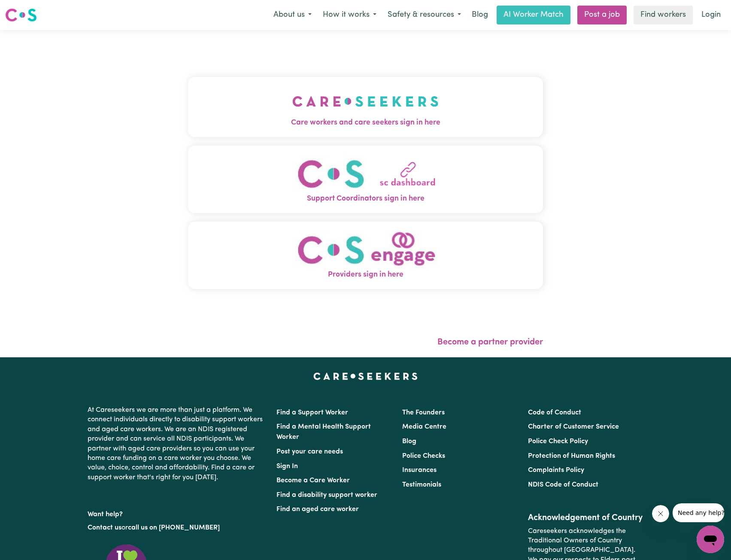 The width and height of the screenshot is (731, 560). I want to click on a: AI Worker Match, so click(534, 15).